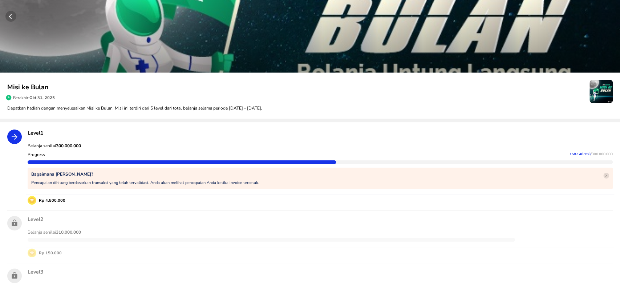 The height and width of the screenshot is (283, 620). Describe the element at coordinates (601, 154) in the screenshot. I see `span: / 300.000.000` at that location.